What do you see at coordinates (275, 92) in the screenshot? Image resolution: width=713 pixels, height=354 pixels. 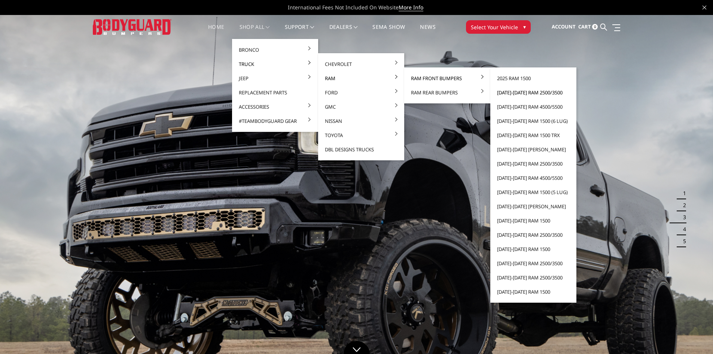 I see `a: Replacement Parts` at bounding box center [275, 92].